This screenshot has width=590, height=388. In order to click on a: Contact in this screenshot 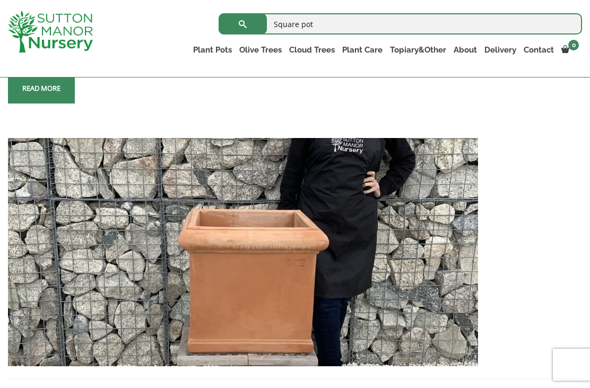, I will do `click(538, 50)`.